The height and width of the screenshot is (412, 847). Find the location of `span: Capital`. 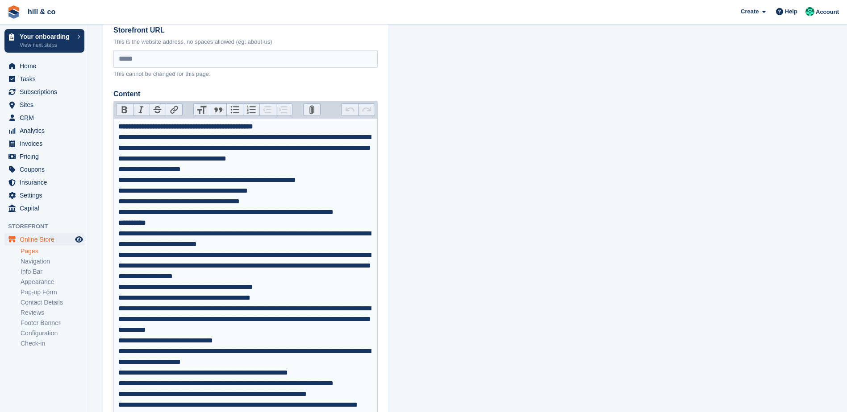

span: Capital is located at coordinates (46, 208).